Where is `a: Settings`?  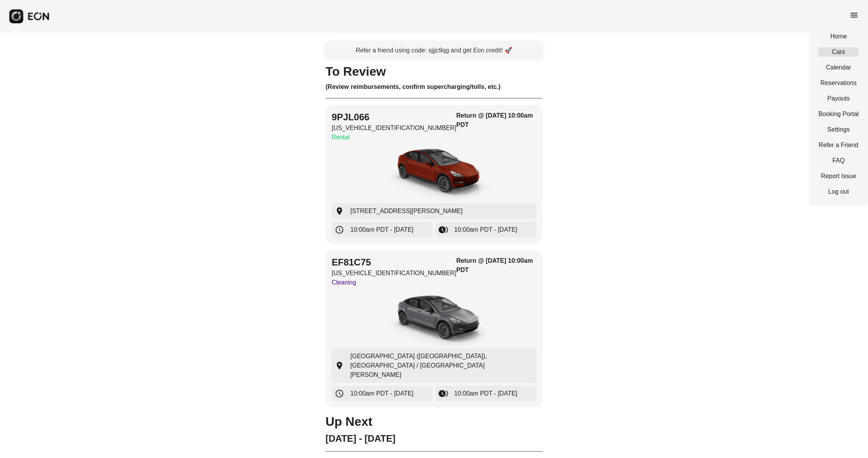 a: Settings is located at coordinates (839, 129).